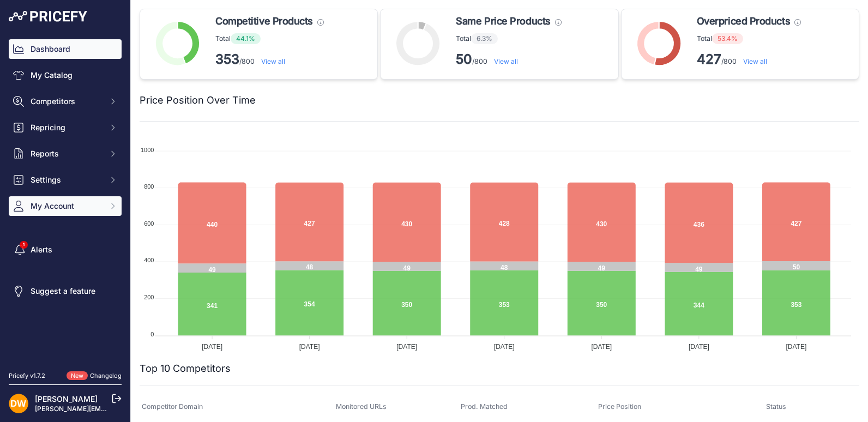 The height and width of the screenshot is (422, 868). What do you see at coordinates (27, 376) in the screenshot?
I see `div: Pricefy v1.7.2` at bounding box center [27, 376].